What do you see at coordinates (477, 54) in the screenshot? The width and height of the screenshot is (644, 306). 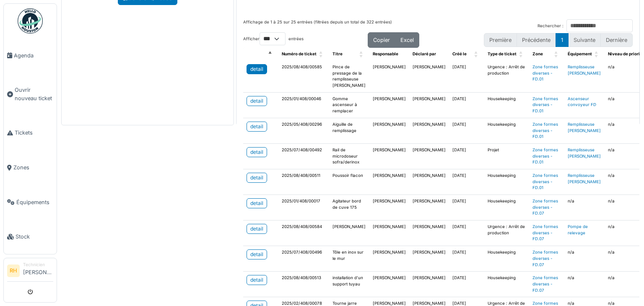 I see `span: Créé le: Activate to sort` at bounding box center [477, 54].